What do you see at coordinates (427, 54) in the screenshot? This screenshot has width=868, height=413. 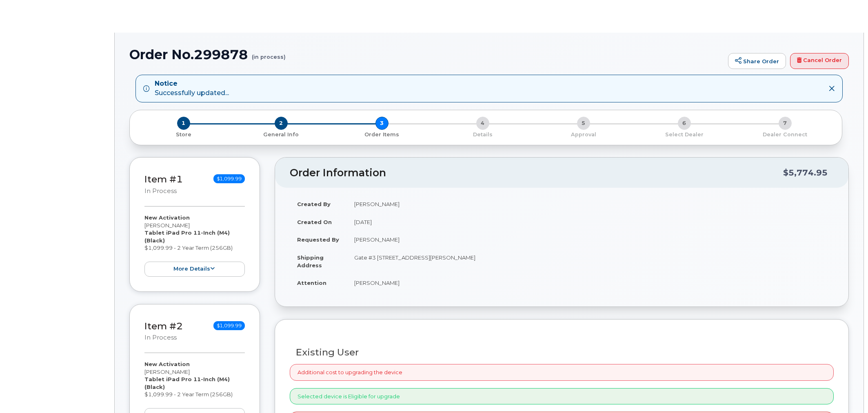 I see `h1: Order No.299878` at bounding box center [427, 54].